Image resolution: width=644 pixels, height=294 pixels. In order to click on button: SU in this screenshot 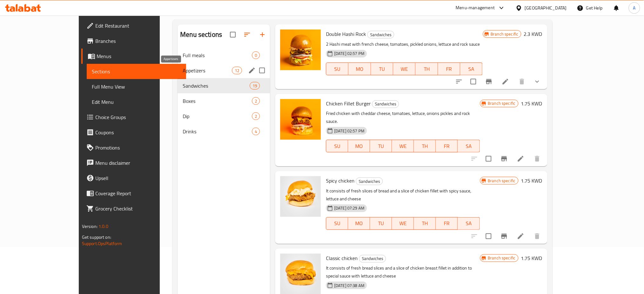, I will do `click(336, 68)`.